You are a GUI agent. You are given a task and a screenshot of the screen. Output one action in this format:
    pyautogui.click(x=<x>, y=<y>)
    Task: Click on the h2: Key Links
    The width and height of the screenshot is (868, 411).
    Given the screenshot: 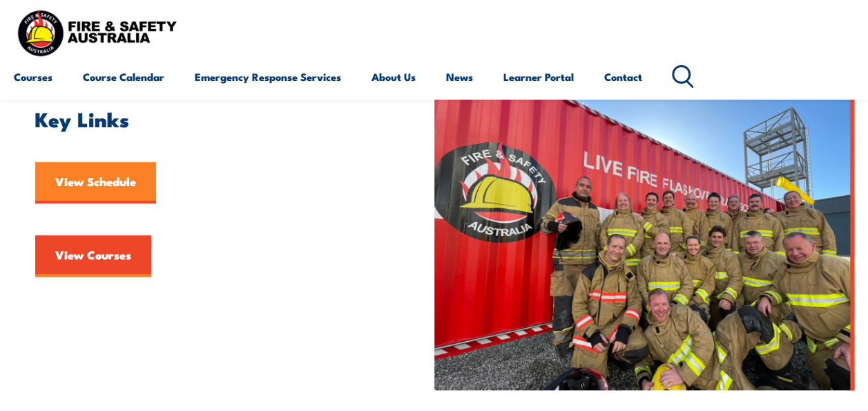 What is the action you would take?
    pyautogui.click(x=225, y=118)
    